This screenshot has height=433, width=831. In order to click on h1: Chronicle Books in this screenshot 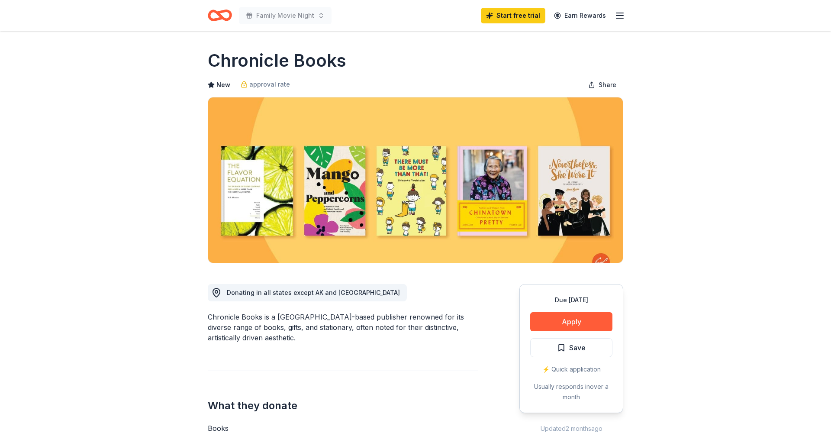, I will do `click(277, 61)`.